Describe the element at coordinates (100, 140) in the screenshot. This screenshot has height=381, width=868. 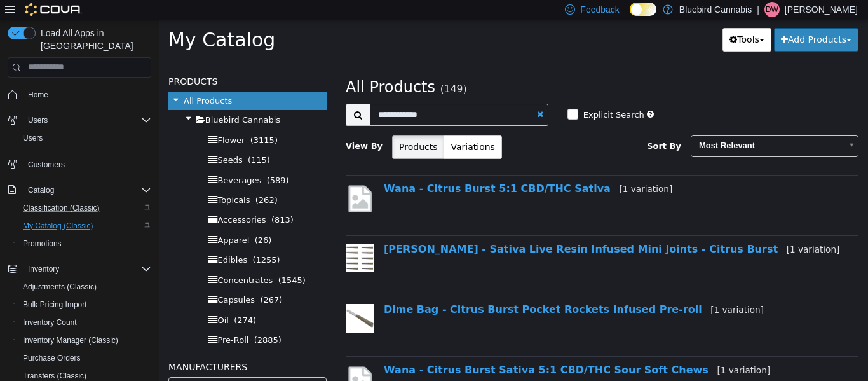
I see `span: (115)` at that location.